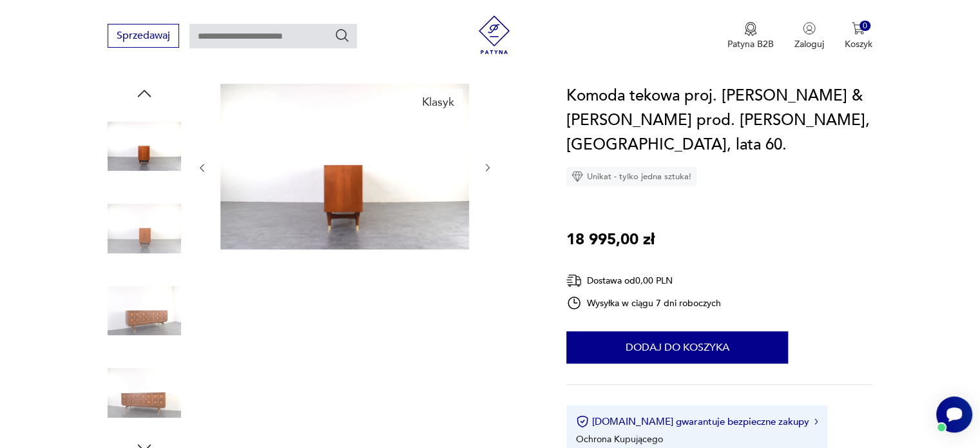 The width and height of the screenshot is (980, 448). I want to click on div: Klasyk, so click(438, 102).